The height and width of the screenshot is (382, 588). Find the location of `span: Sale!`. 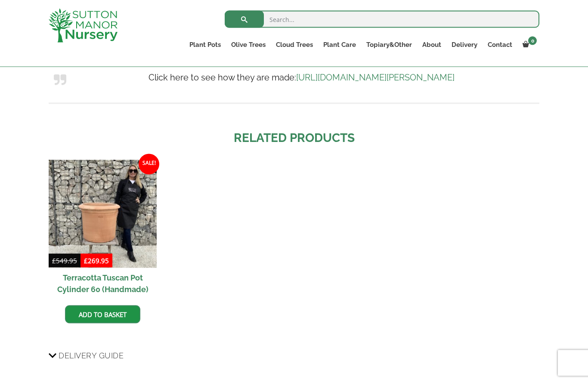

span: Sale! is located at coordinates (149, 164).